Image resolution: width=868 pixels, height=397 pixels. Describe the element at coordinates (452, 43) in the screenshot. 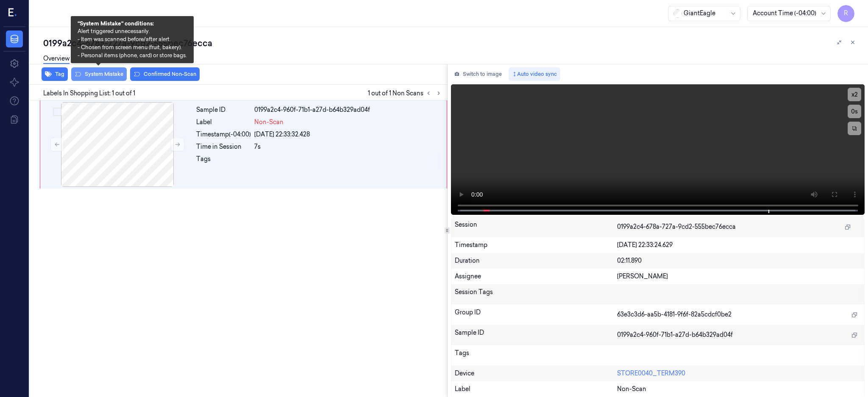

I see `div: 0199a2c4-678a-727a-9cd2-555bec76ecca` at that location.